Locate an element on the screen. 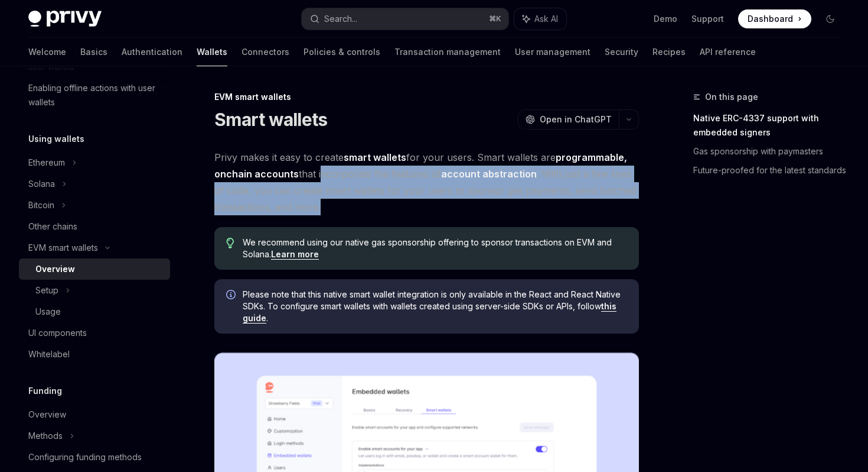 This screenshot has height=472, width=868. a: Transaction management is located at coordinates (448, 52).